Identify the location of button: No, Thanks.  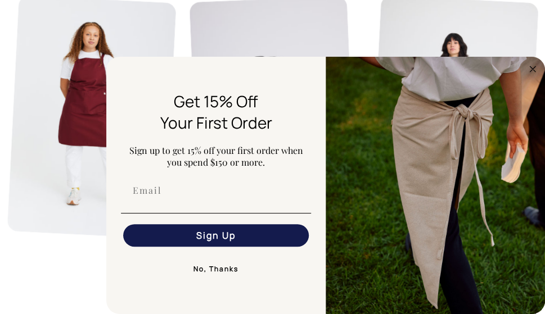
(216, 269).